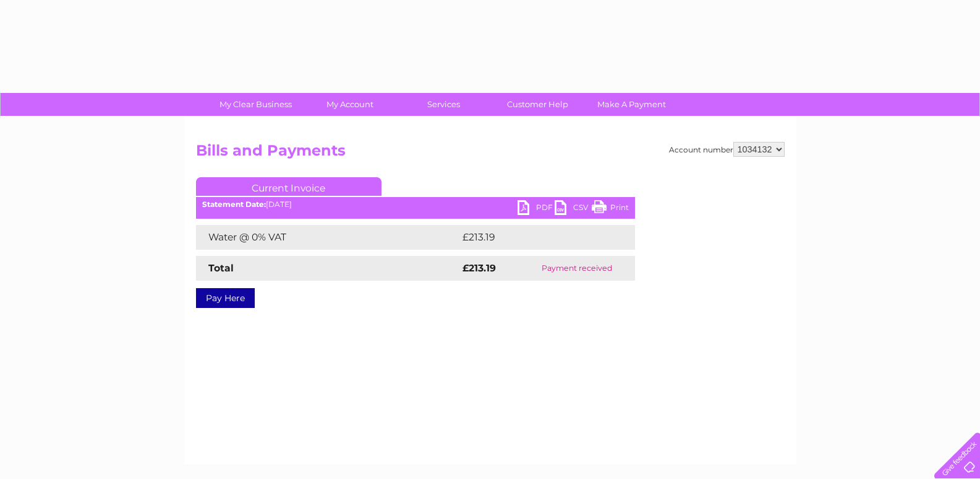 Image resolution: width=980 pixels, height=479 pixels. What do you see at coordinates (233, 204) in the screenshot?
I see `b: Statement Date:` at bounding box center [233, 204].